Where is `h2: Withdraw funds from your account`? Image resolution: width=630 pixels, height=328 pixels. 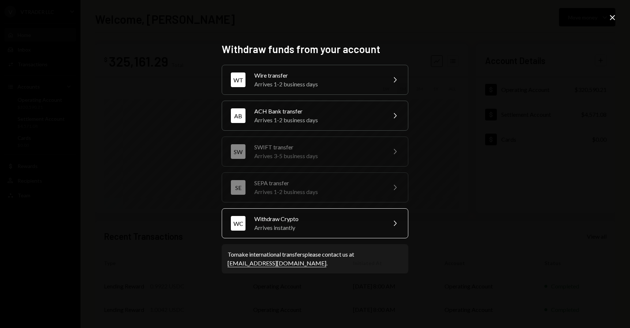
h2: Withdraw funds from your account is located at coordinates (315, 49).